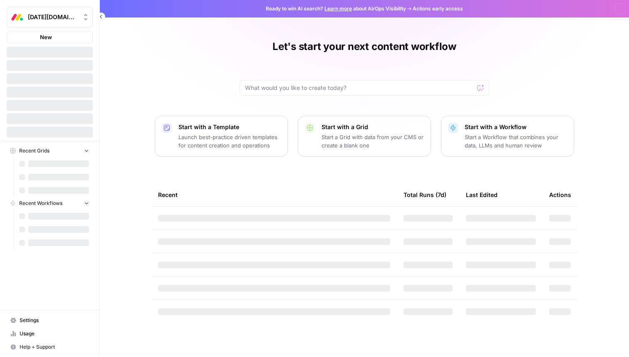 Image resolution: width=629 pixels, height=357 pixels. I want to click on button: New, so click(50, 37).